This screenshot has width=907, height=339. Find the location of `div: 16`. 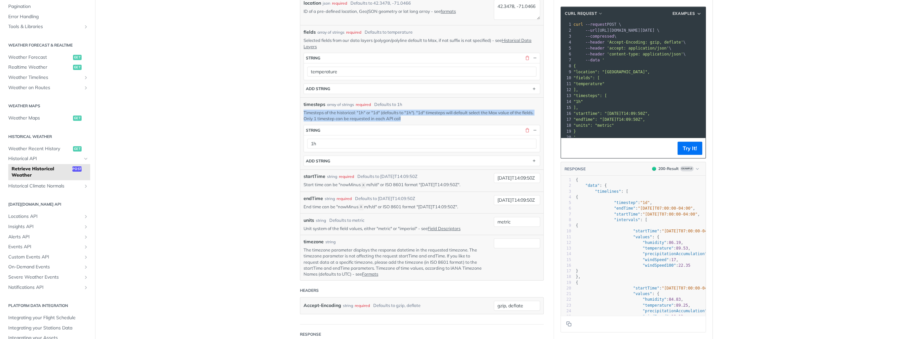

div: 16 is located at coordinates (566, 266).